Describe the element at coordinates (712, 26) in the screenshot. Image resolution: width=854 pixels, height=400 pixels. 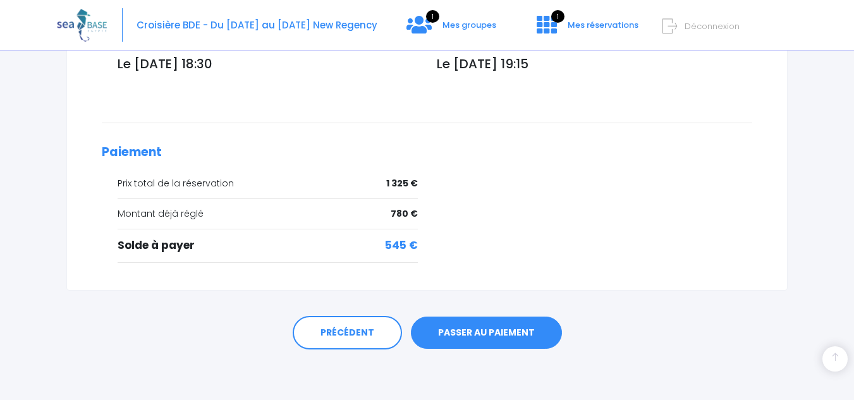
I see `span: Déconnexion` at that location.